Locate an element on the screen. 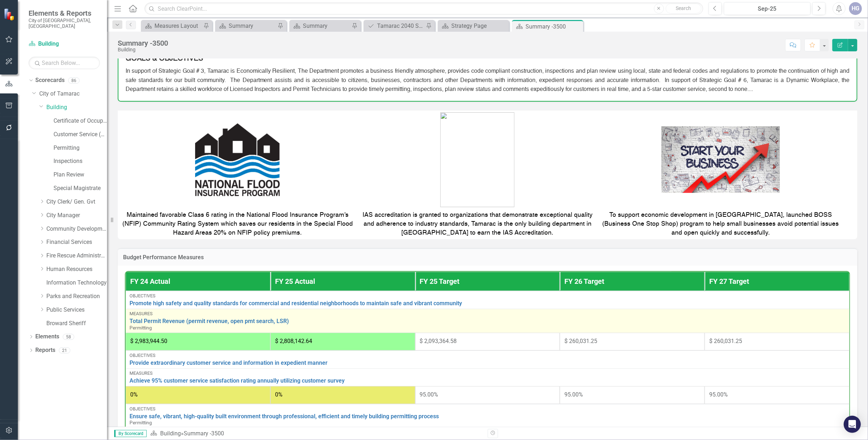 This screenshot has width=868, height=440. div: Sep-25 is located at coordinates (767, 9).